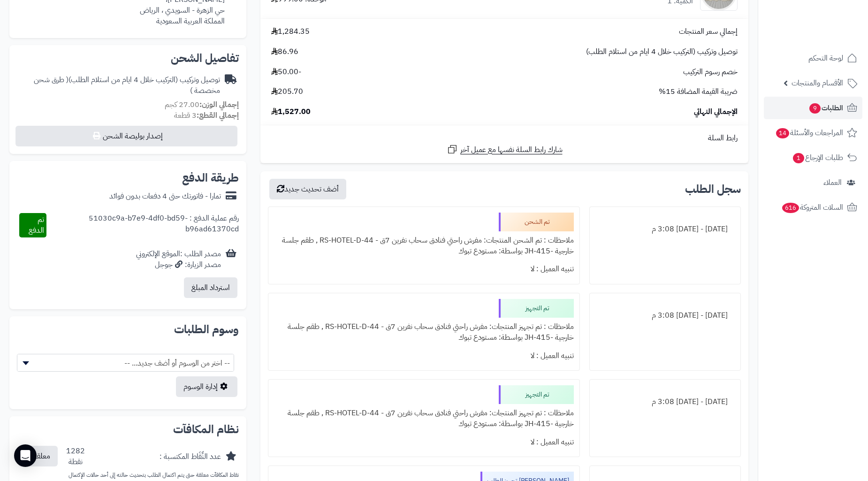 Image resolution: width=868 pixels, height=481 pixels. I want to click on h2: نظام المكافآت, so click(127, 430).